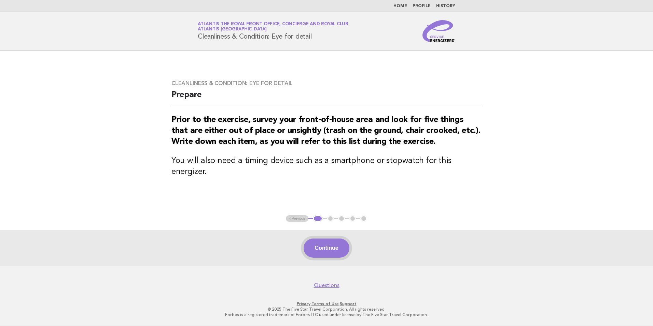 This screenshot has width=653, height=326. What do you see at coordinates (325, 304) in the screenshot?
I see `a: Terms of Use` at bounding box center [325, 304].